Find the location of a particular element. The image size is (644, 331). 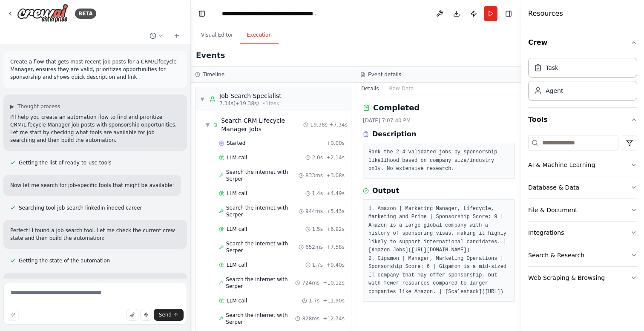

span: + 2.14s is located at coordinates (335, 157).